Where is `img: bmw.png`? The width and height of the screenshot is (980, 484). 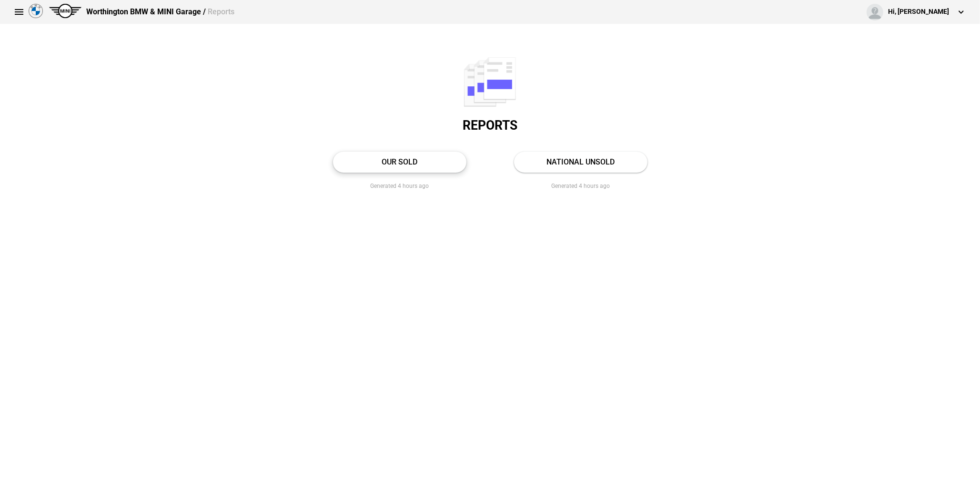
img: bmw.png is located at coordinates (36, 11).